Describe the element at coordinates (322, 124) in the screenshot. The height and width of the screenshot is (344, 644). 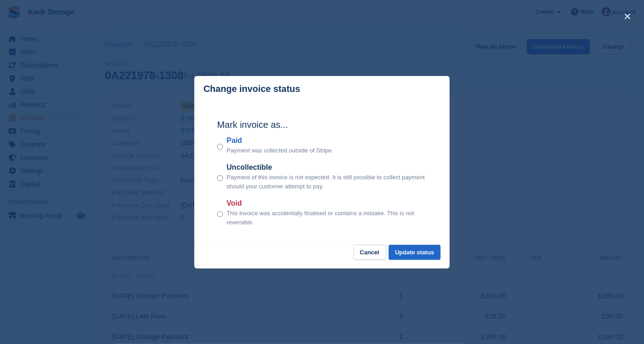
I see `h2: Mark invoice as...` at that location.